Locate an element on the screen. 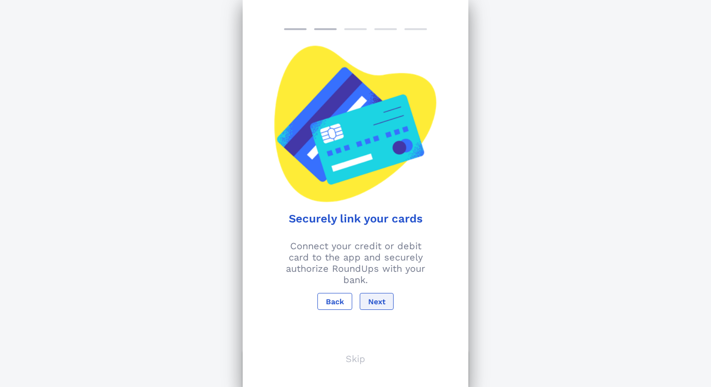 The height and width of the screenshot is (387, 711). h1: Securely link your cards is located at coordinates (356, 219).